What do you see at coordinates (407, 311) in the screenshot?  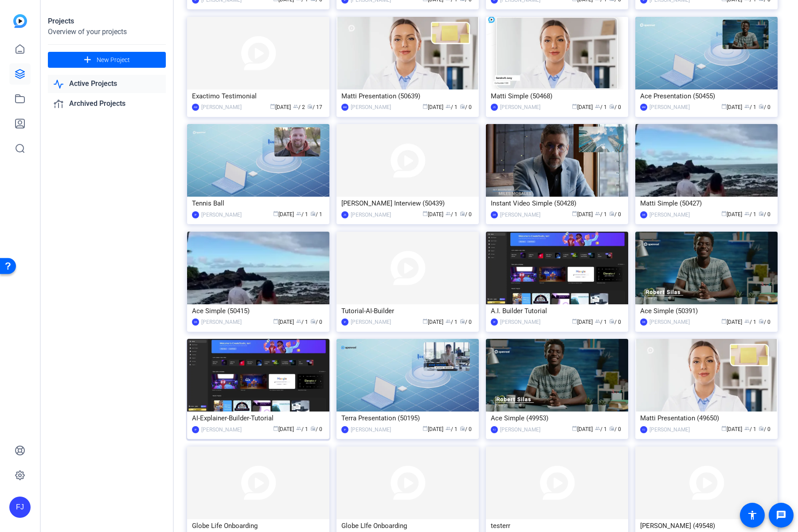 I see `div: Tutorial-AI-Builder` at bounding box center [407, 311].